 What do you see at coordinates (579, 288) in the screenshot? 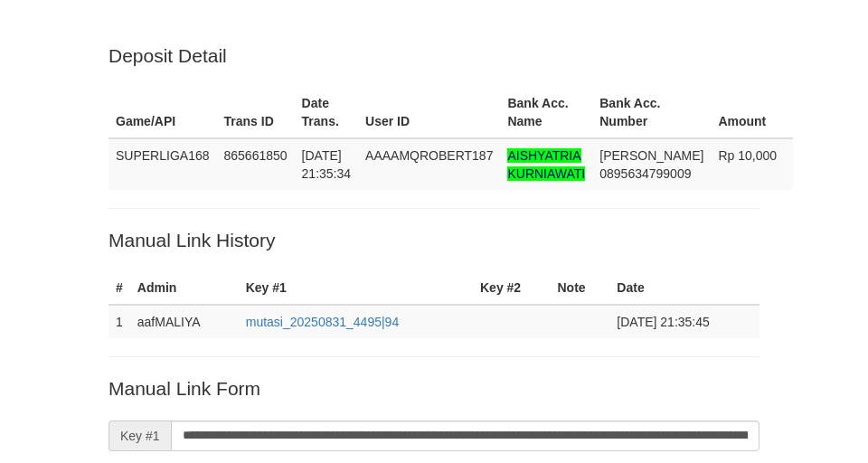
I see `th: Note` at bounding box center [579, 288].